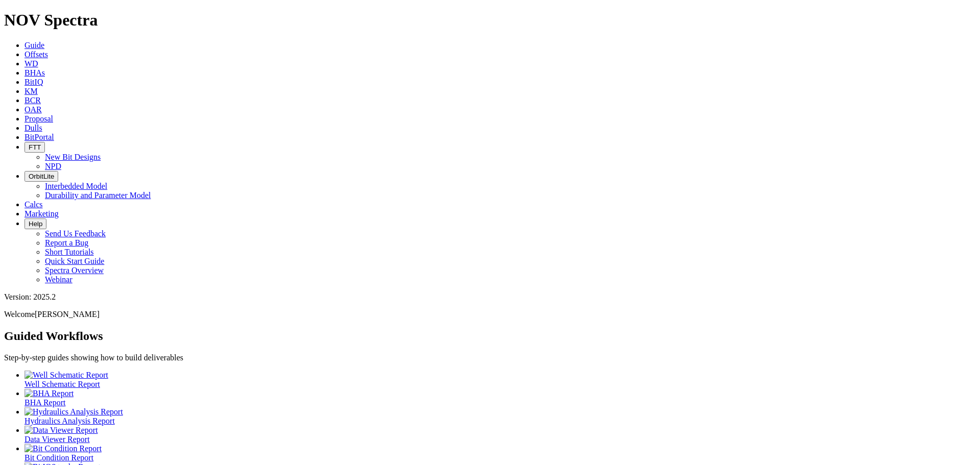 The image size is (980, 465). Describe the element at coordinates (34, 204) in the screenshot. I see `span: Calcs` at that location.